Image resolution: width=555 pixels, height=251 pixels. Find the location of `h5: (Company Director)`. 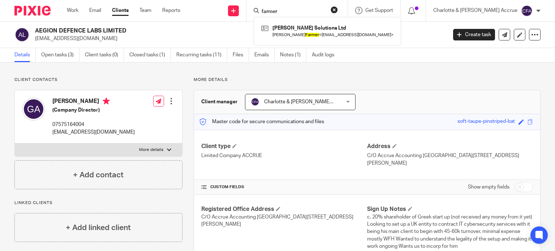

h5: (Company Director) is located at coordinates (94, 110).